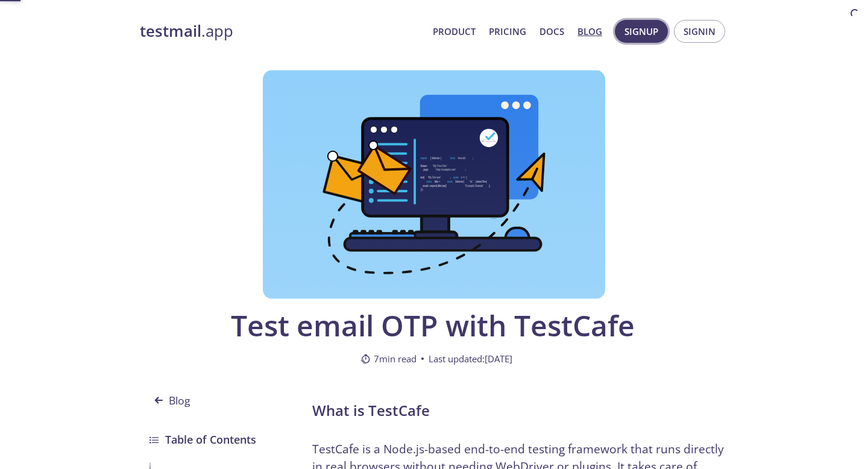 Image resolution: width=868 pixels, height=469 pixels. I want to click on strong: testmail, so click(170, 31).